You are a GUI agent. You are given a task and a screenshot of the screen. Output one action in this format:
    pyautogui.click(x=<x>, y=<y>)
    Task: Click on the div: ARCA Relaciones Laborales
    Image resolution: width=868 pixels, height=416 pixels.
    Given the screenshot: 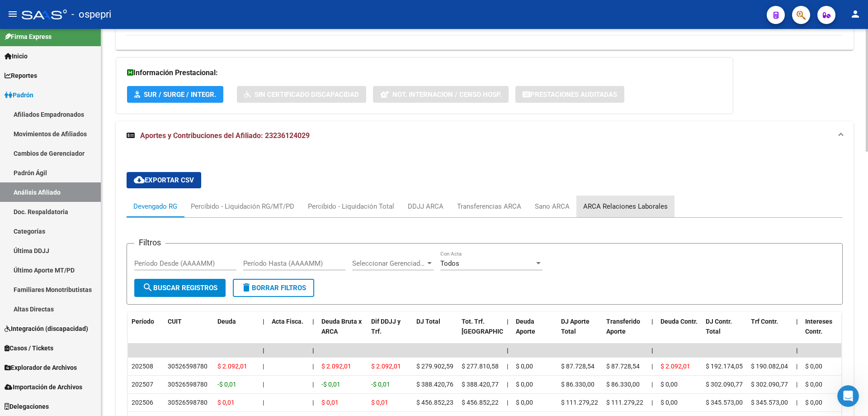 What is the action you would take?
    pyautogui.click(x=625, y=206)
    